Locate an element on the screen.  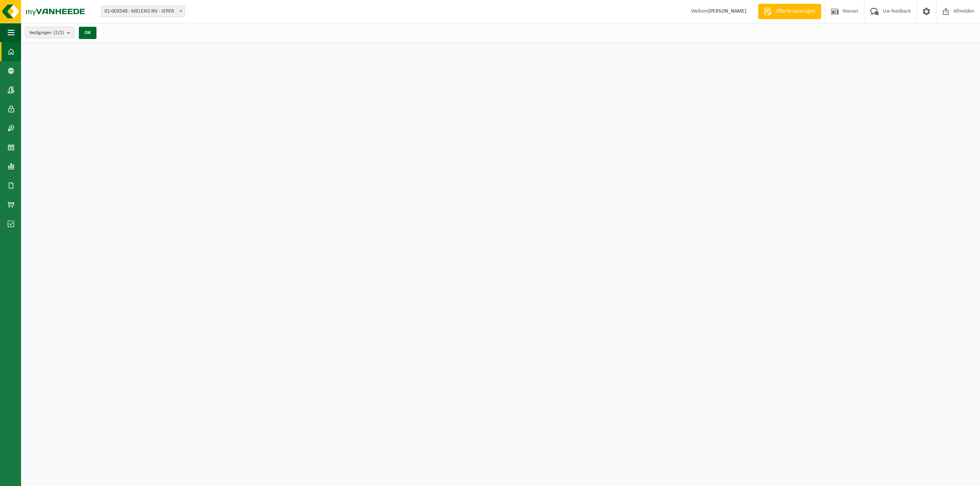
span: Offerte aanvragen is located at coordinates (795, 12).